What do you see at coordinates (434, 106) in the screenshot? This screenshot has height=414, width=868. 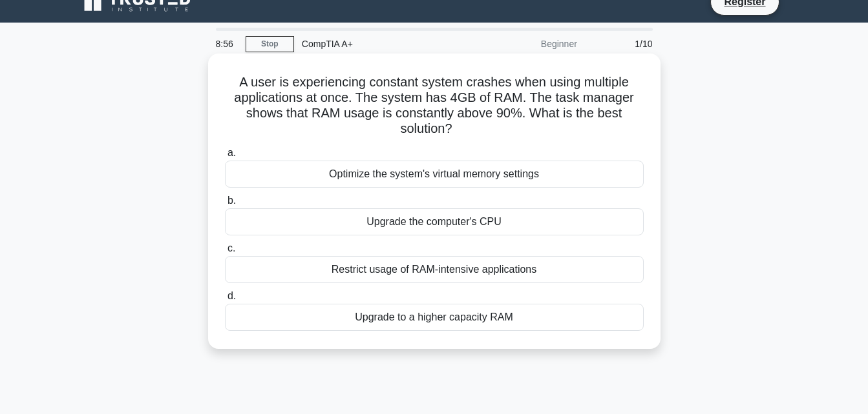 I see `h5: A user is experiencing constant system crashes when using multiple applications at once. The syst...` at bounding box center [434, 106].